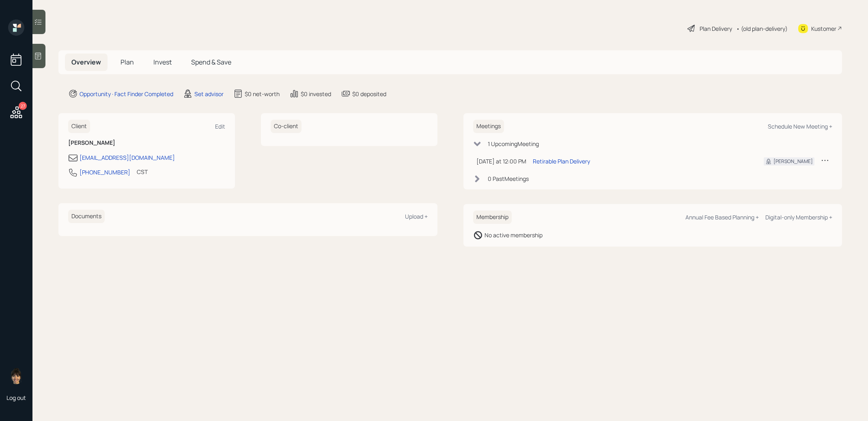 This screenshot has width=868, height=421. I want to click on div: 27, so click(23, 106).